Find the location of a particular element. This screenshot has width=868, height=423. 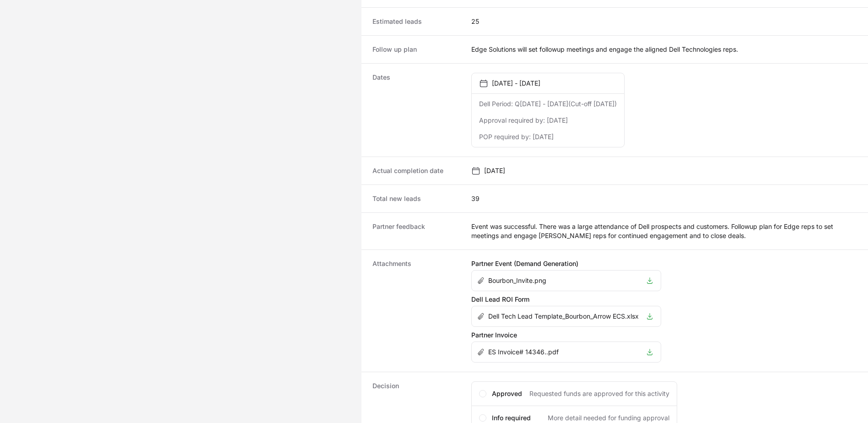

span: Info required is located at coordinates (511, 418).